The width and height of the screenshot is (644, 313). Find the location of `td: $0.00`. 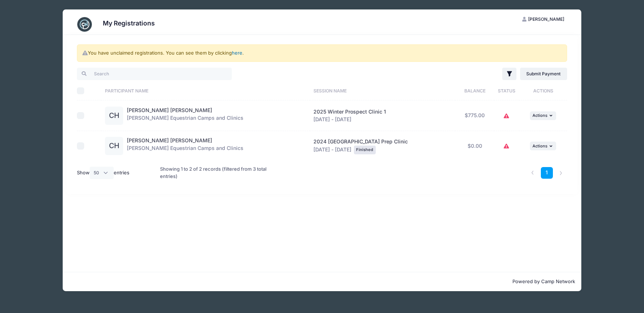

td: $0.00 is located at coordinates (475, 146).